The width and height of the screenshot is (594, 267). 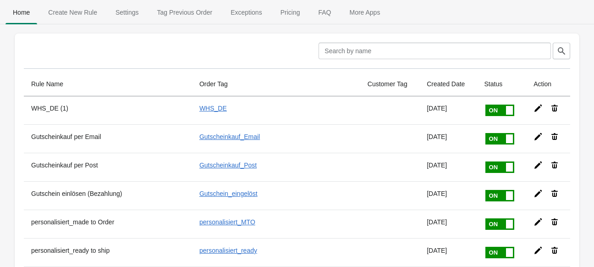 What do you see at coordinates (228, 250) in the screenshot?
I see `a: personalisiert_ready` at bounding box center [228, 250].